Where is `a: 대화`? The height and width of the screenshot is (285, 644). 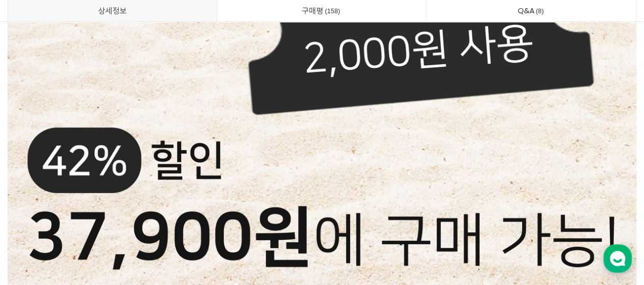
a: 대화 is located at coordinates (100, 213).